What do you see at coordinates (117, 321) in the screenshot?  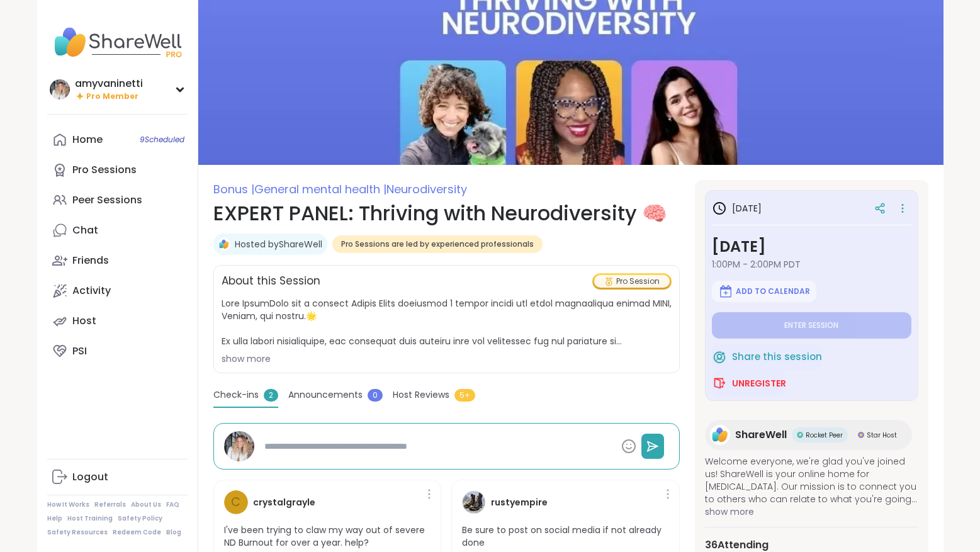 I see `a: Host` at bounding box center [117, 321].